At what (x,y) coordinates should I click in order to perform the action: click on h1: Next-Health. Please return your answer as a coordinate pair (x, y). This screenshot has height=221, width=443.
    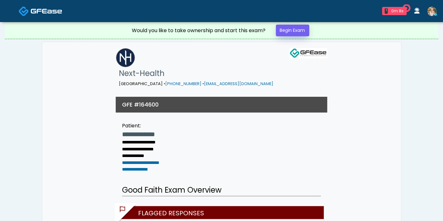
    Looking at the image, I should click on (196, 73).